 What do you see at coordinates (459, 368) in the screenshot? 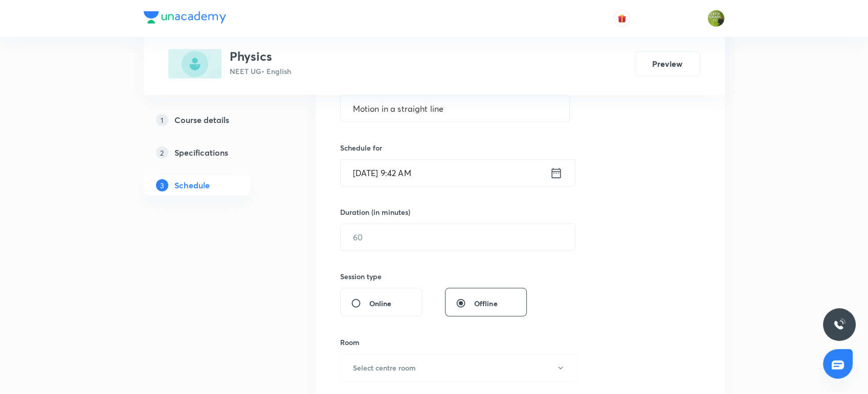
I see `button: Select centre room` at bounding box center [459, 368].